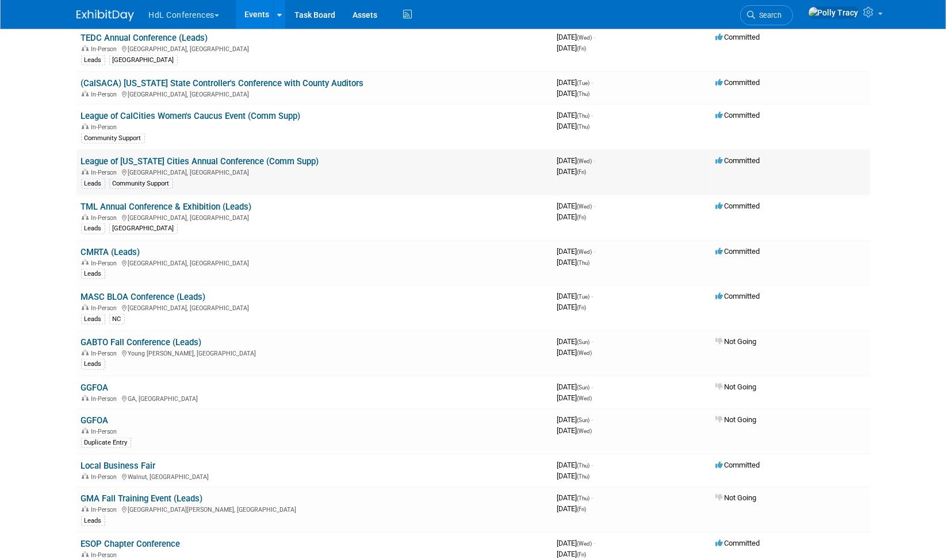  Describe the element at coordinates (116, 320) in the screenshot. I see `div: NC` at that location.